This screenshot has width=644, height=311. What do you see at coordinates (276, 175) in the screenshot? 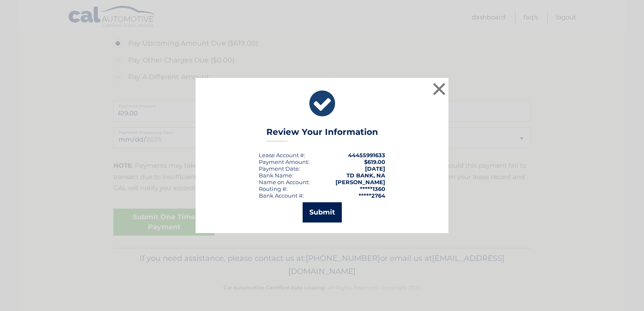
I see `div: Bank Name:` at bounding box center [276, 175].